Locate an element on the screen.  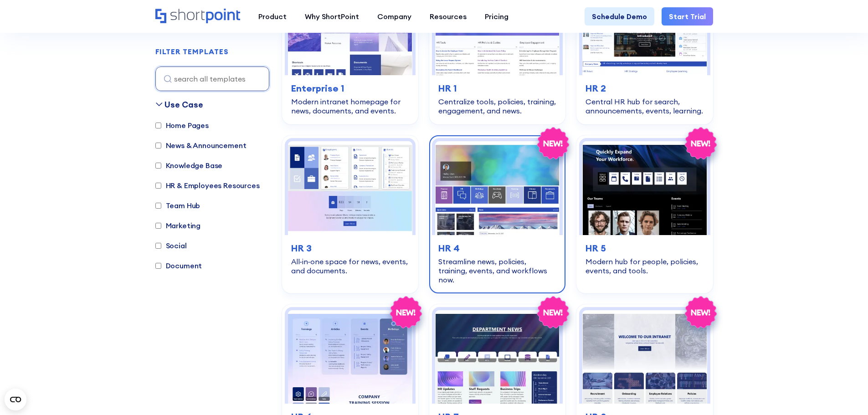
div: Company is located at coordinates (394, 16).